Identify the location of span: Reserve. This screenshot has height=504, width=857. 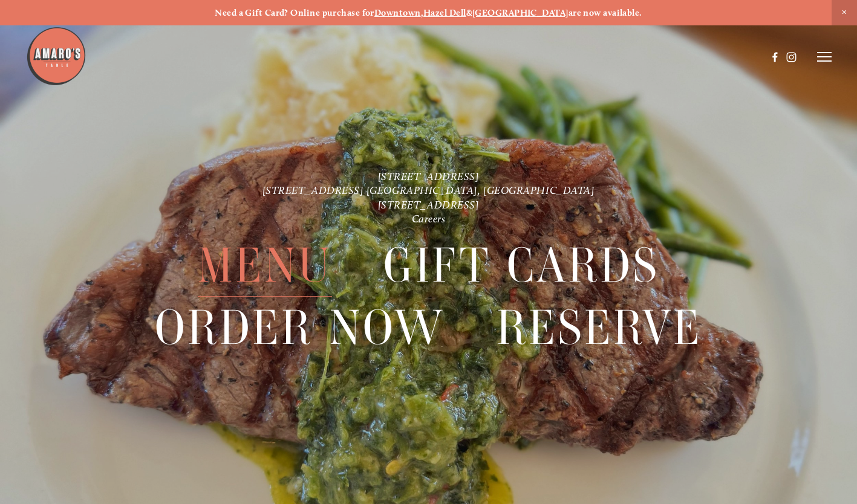
(600, 329).